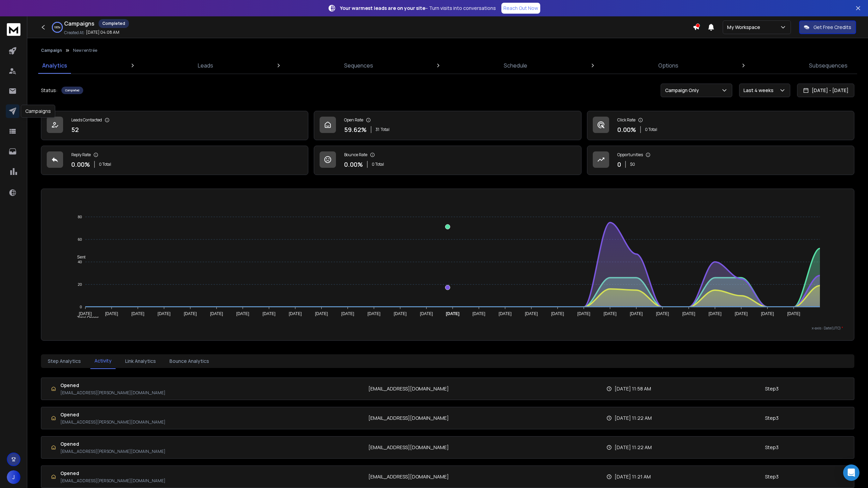 This screenshot has height=488, width=868. Describe the element at coordinates (51, 50) in the screenshot. I see `button: Campaign` at that location.